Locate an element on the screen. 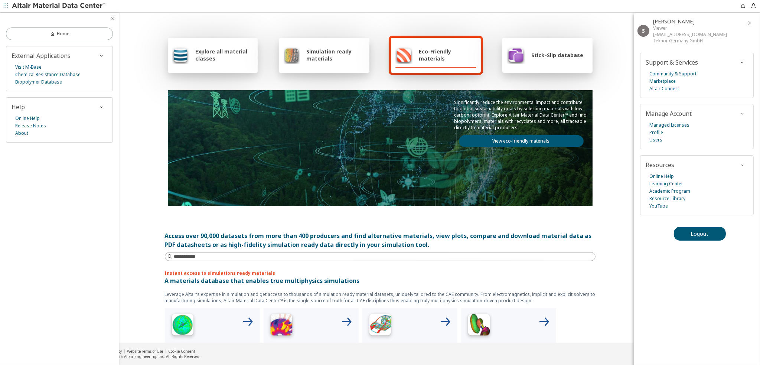 The image size is (760, 365). span: S is located at coordinates (643, 30).